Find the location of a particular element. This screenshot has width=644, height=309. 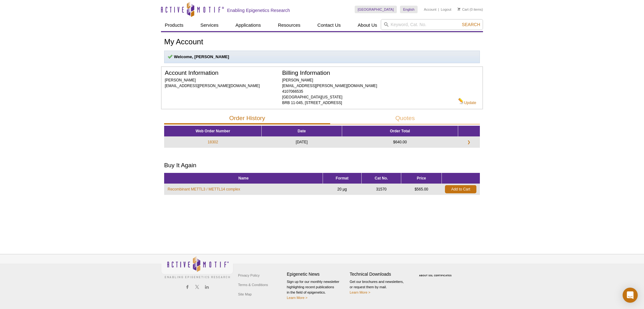

a: Terms & Conditions is located at coordinates (253, 284).